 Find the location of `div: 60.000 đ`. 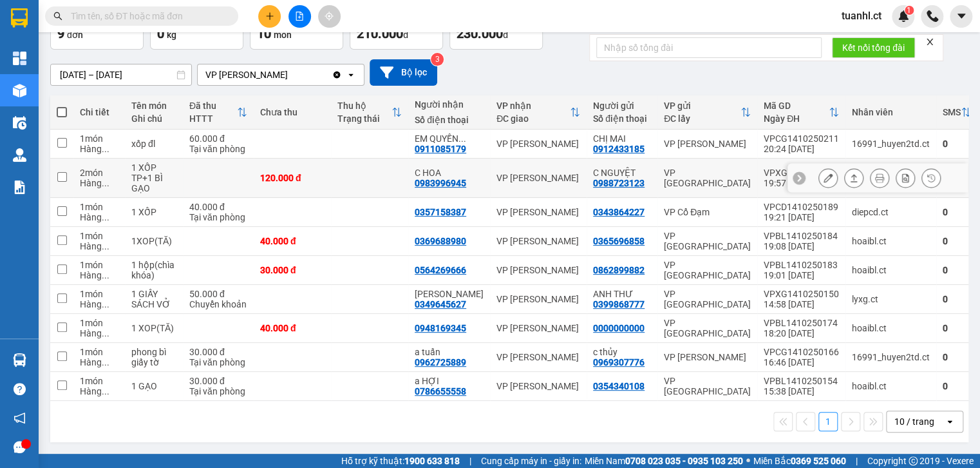

div: 60.000 đ is located at coordinates (218, 138).